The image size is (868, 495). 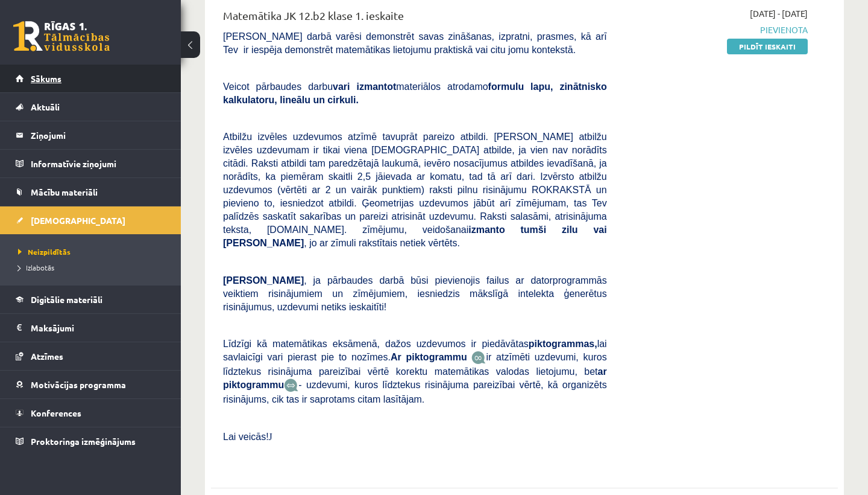 What do you see at coordinates (487, 229) in the screenshot?
I see `b: izmanto` at bounding box center [487, 229].